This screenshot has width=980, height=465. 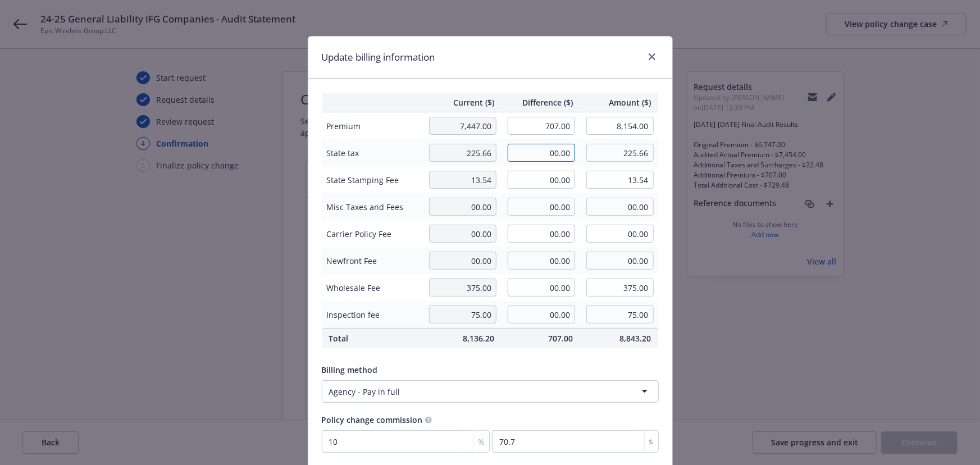 What do you see at coordinates (462, 102) in the screenshot?
I see `span: Current ($)` at bounding box center [462, 102].